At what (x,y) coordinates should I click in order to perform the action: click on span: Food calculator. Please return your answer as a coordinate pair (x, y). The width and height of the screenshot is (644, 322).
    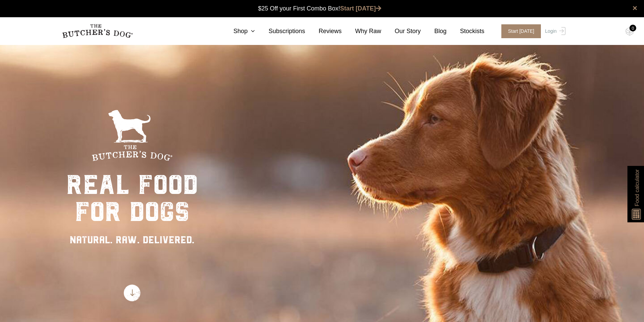
    Looking at the image, I should click on (637, 187).